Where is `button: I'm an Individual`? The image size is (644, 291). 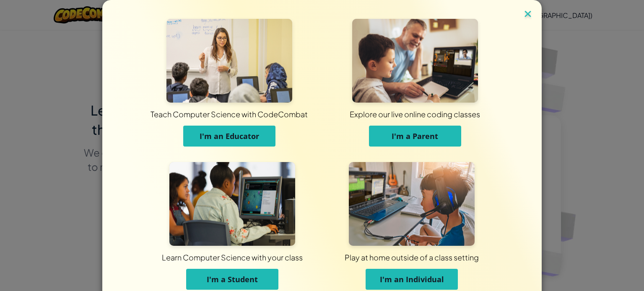 button: I'm an Individual is located at coordinates (411, 279).